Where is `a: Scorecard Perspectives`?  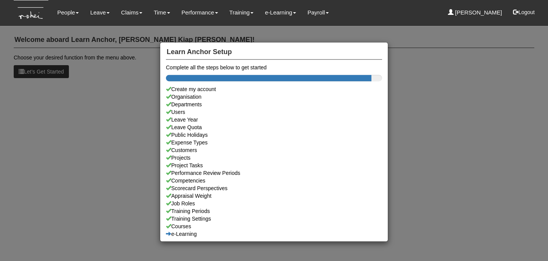 a: Scorecard Perspectives is located at coordinates (274, 188).